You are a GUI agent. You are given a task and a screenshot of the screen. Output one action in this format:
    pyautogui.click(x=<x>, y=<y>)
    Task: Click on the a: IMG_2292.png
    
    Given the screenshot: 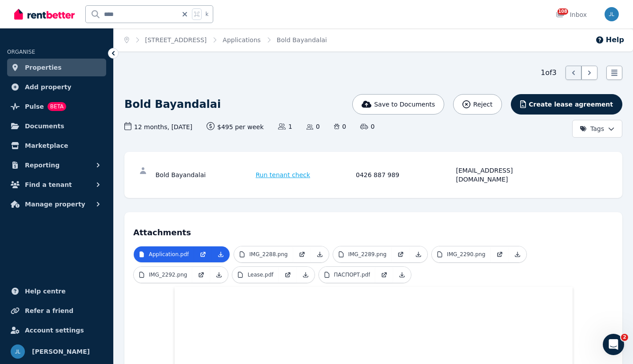 What is the action you would take?
    pyautogui.click(x=163, y=275)
    